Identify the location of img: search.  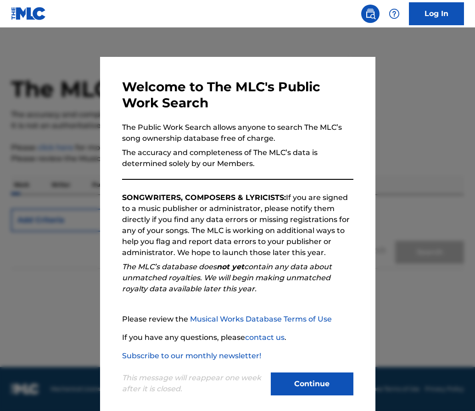
(370, 14).